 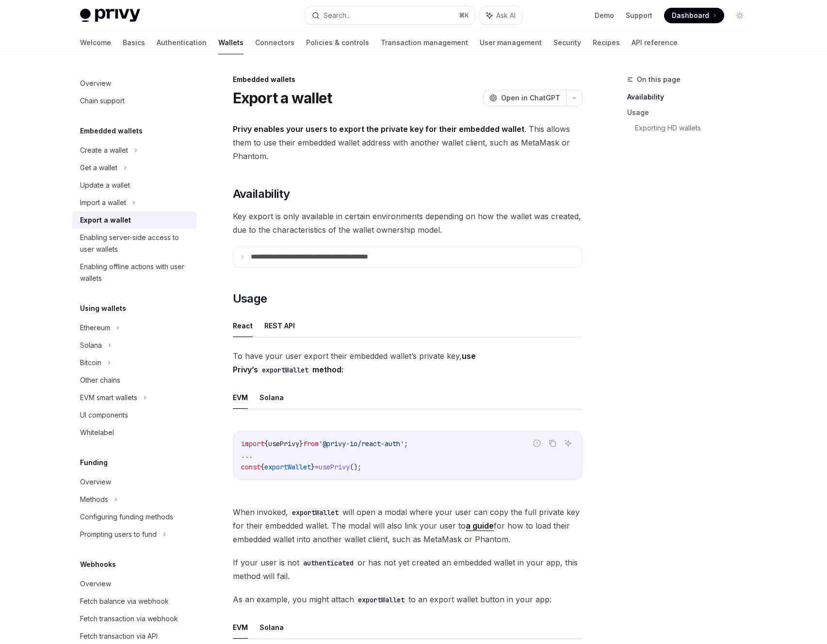 I want to click on a: Other chains, so click(x=134, y=380).